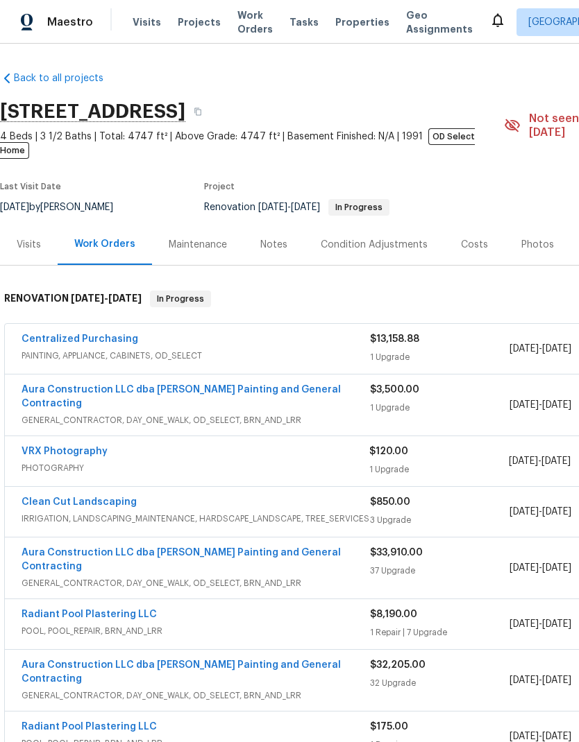 The height and width of the screenshot is (742, 579). Describe the element at coordinates (198, 245) in the screenshot. I see `div: Maintenance` at that location.